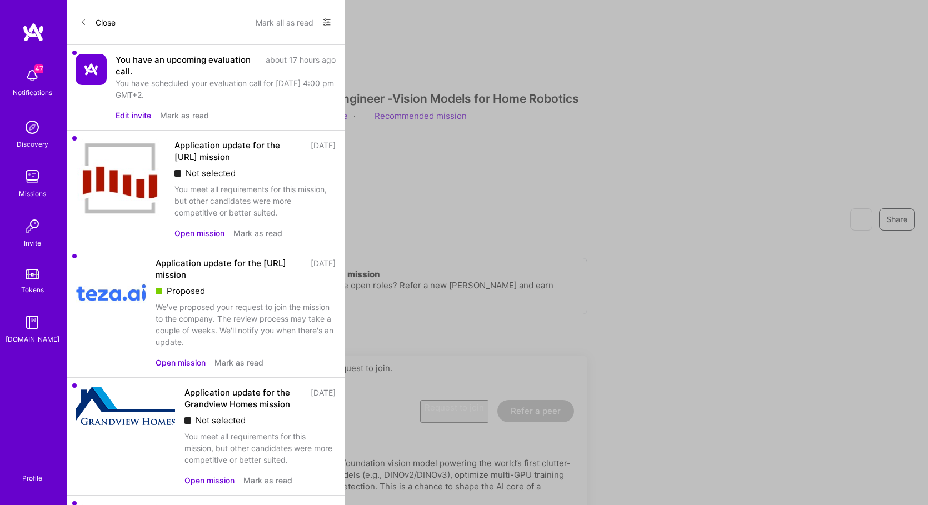 Image resolution: width=928 pixels, height=505 pixels. Describe the element at coordinates (187, 66) in the screenshot. I see `div: You have an upcoming evaluation call.` at that location.